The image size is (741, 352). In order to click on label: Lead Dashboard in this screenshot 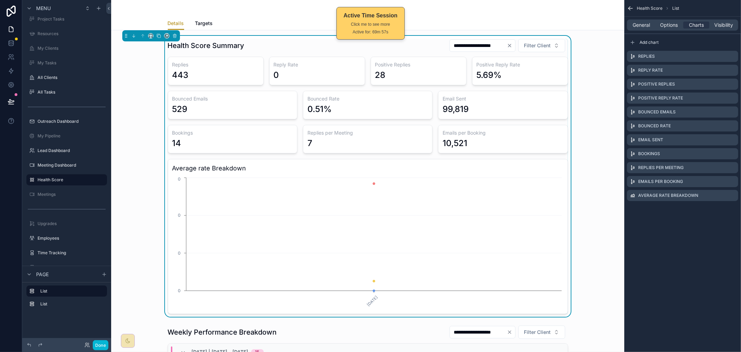, I will do `click(72, 151)`.